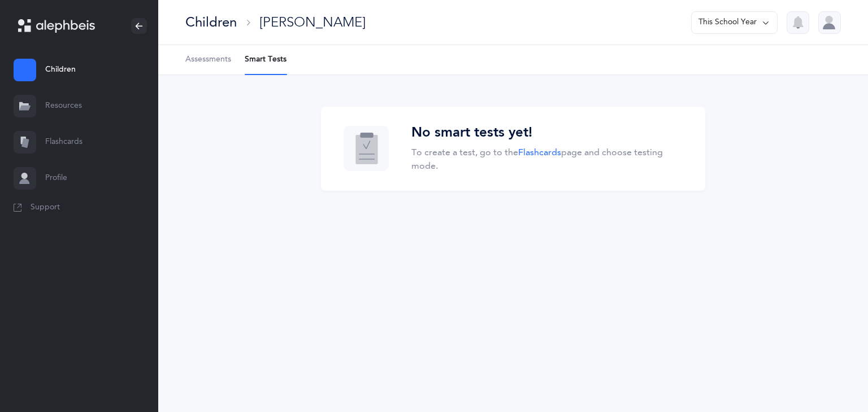 This screenshot has width=868, height=412. I want to click on span: Assessments, so click(208, 60).